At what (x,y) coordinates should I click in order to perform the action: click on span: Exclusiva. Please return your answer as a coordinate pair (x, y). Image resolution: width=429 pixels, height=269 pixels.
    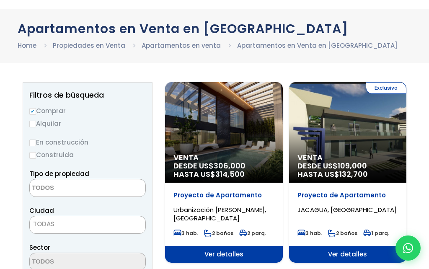
    Looking at the image, I should click on (386, 88).